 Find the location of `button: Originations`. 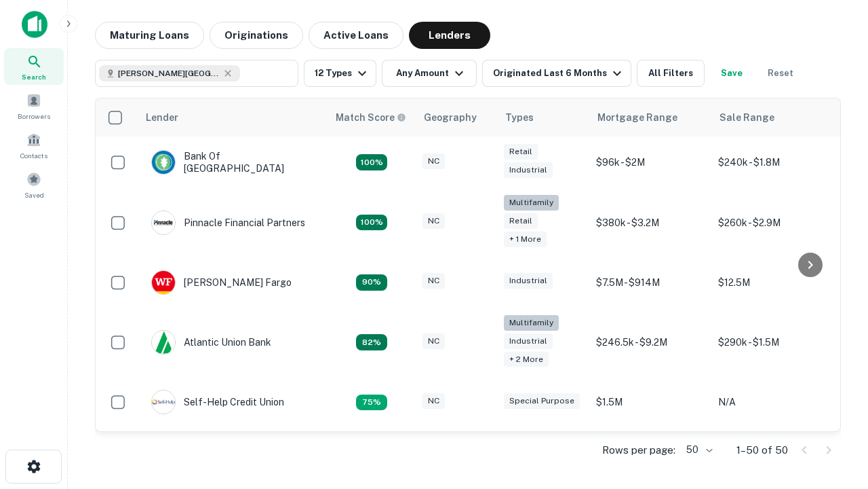

button: Originations is located at coordinates (257, 35).